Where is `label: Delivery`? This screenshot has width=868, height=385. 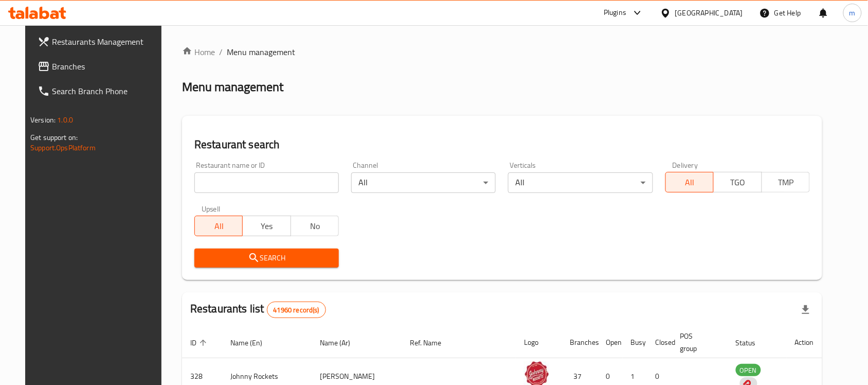 label: Delivery is located at coordinates (685, 165).